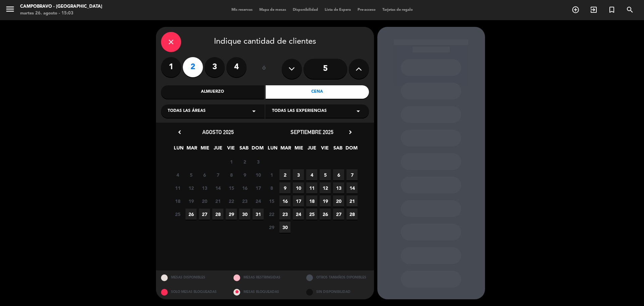 Image resolution: width=644 pixels, height=306 pixels. I want to click on div: MESAS RESTRINGIDAS, so click(265, 277).